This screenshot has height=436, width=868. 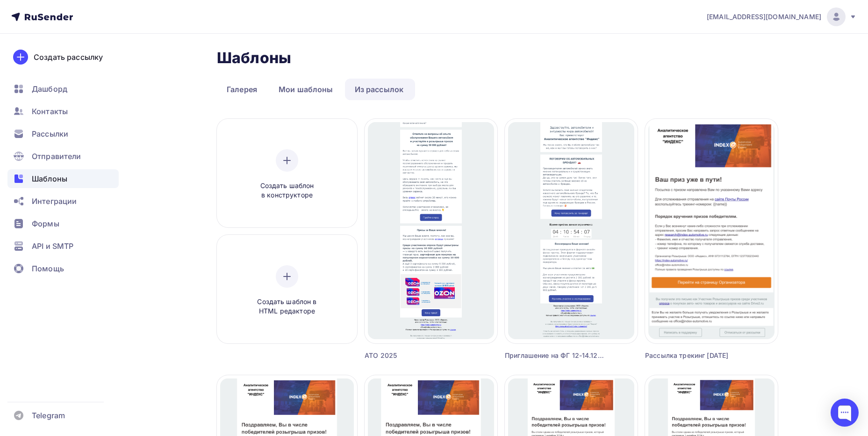 What do you see at coordinates (50, 134) in the screenshot?
I see `span: Рассылки` at bounding box center [50, 134].